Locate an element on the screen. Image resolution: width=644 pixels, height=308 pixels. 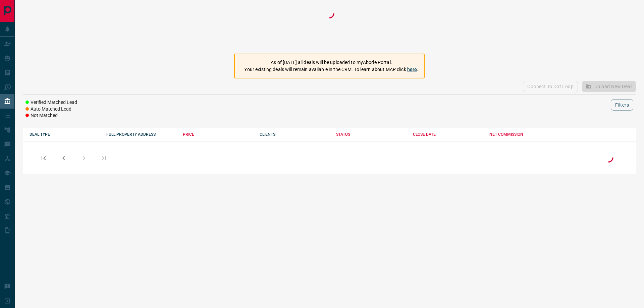
div: CLIENTS is located at coordinates (294, 134).